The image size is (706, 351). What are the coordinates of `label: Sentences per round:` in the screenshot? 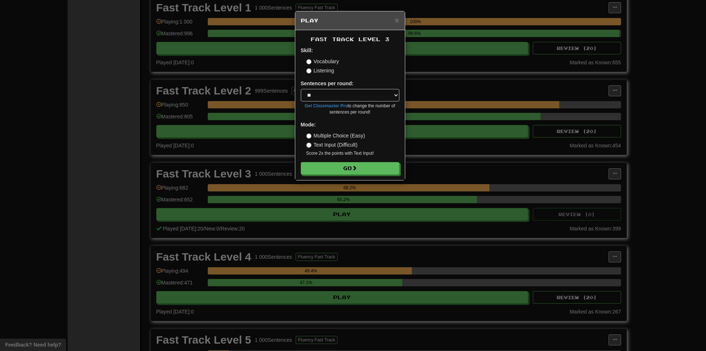 It's located at (327, 83).